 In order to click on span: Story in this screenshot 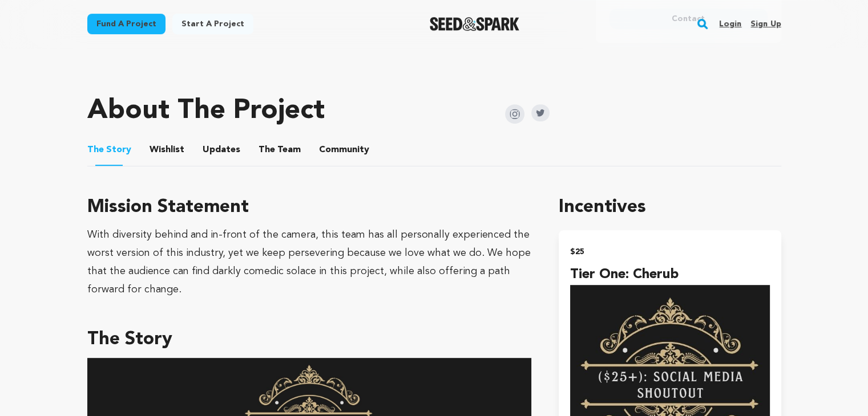, I will do `click(109, 150)`.